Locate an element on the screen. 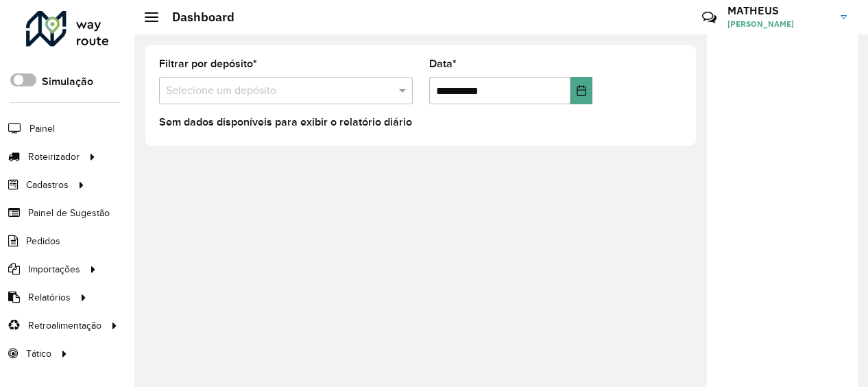  label: Filtrar por depósito is located at coordinates (208, 64).